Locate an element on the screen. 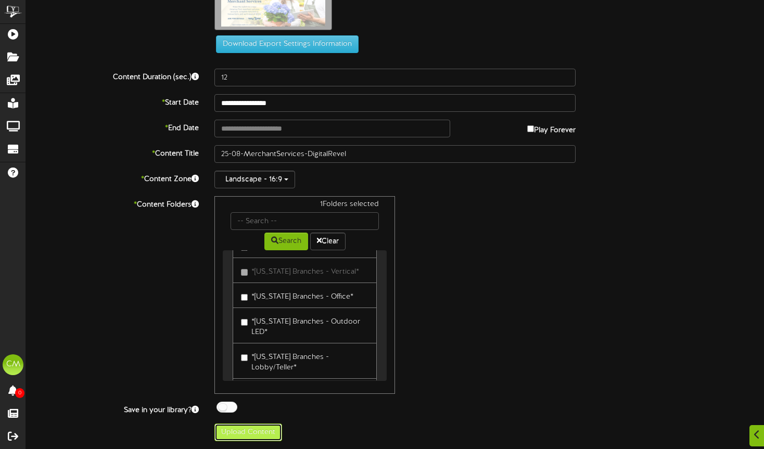 This screenshot has height=449, width=764. div: CM is located at coordinates (13, 365).